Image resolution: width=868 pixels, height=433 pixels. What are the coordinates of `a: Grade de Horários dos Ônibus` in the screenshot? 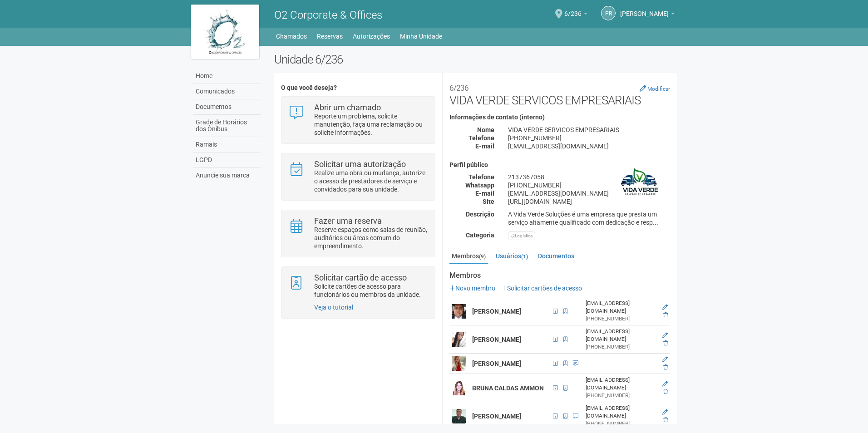 It's located at (227, 126).